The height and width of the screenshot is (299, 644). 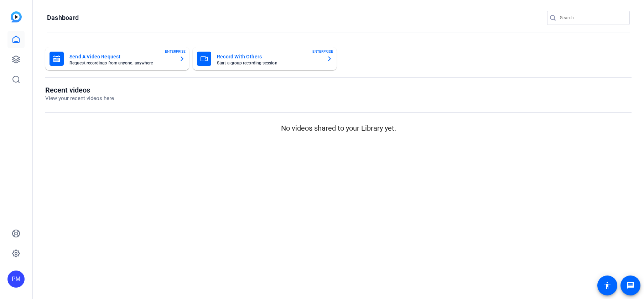 What do you see at coordinates (16, 17) in the screenshot?
I see `img: blue-gradient.svg` at bounding box center [16, 17].